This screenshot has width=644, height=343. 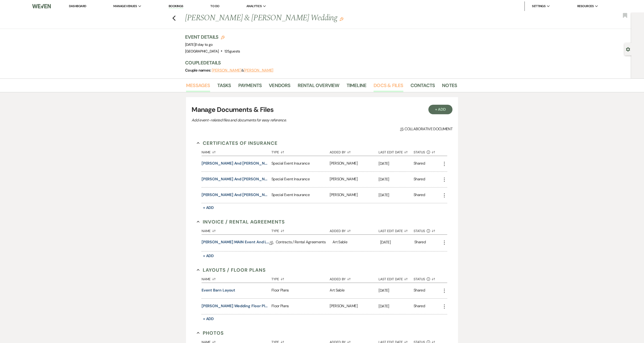 What do you see at coordinates (275, 120) in the screenshot?
I see `p: Add event–related files and documents for easy reference.` at bounding box center [275, 120].